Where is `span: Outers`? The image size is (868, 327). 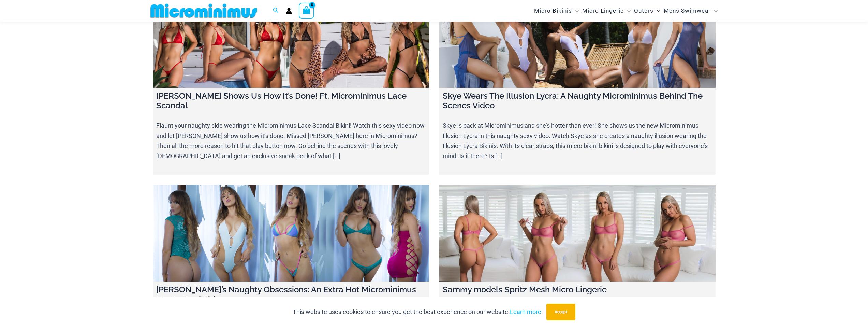
span: Outers is located at coordinates (644, 10).